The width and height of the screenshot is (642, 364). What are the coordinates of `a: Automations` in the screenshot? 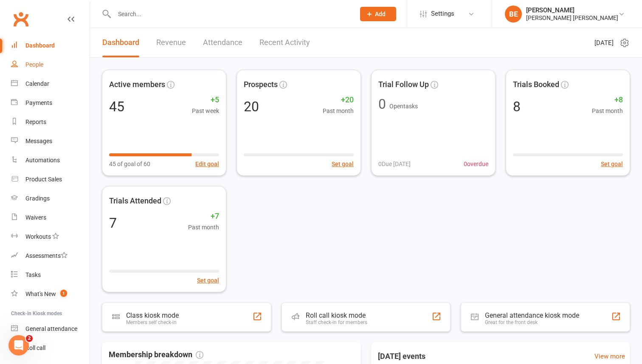 It's located at (50, 160).